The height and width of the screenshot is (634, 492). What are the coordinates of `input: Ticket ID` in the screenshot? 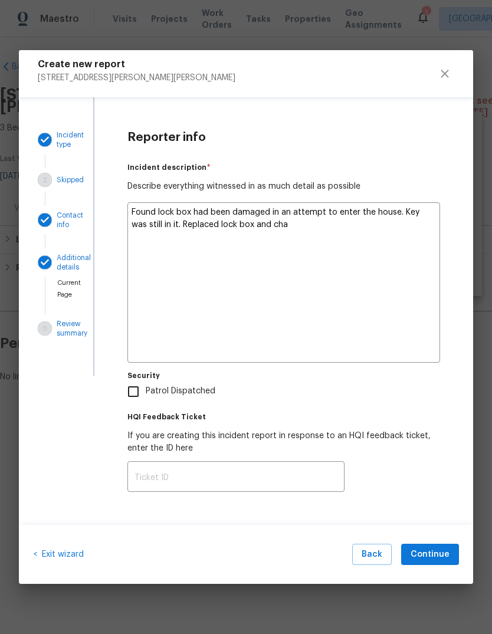 It's located at (236, 478).